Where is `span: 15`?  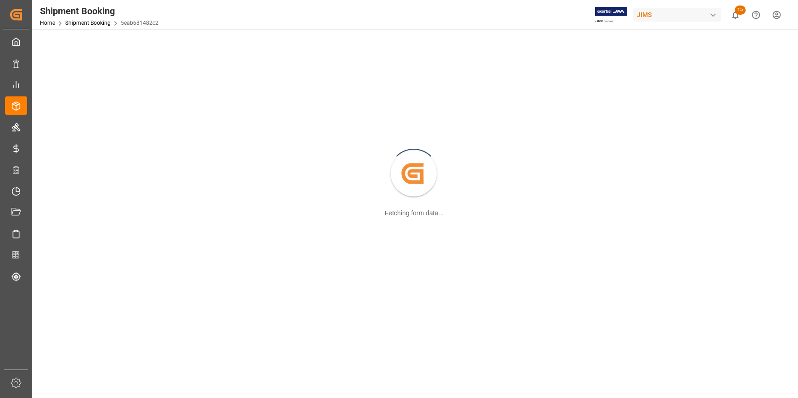 span: 15 is located at coordinates (740, 10).